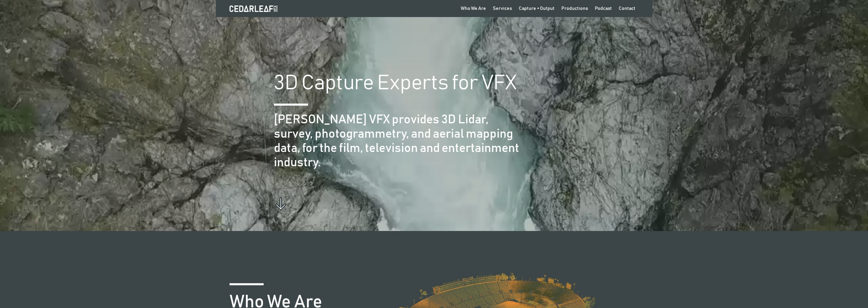  Describe the element at coordinates (395, 83) in the screenshot. I see `h1: 3D Capture Experts for VFX` at that location.